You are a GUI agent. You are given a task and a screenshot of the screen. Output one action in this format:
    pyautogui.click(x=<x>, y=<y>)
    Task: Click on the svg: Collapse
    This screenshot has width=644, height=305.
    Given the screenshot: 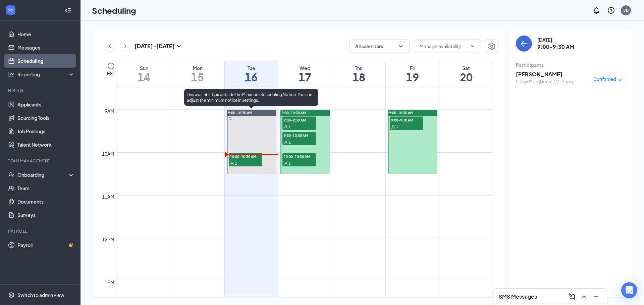 What is the action you would take?
    pyautogui.click(x=68, y=11)
    